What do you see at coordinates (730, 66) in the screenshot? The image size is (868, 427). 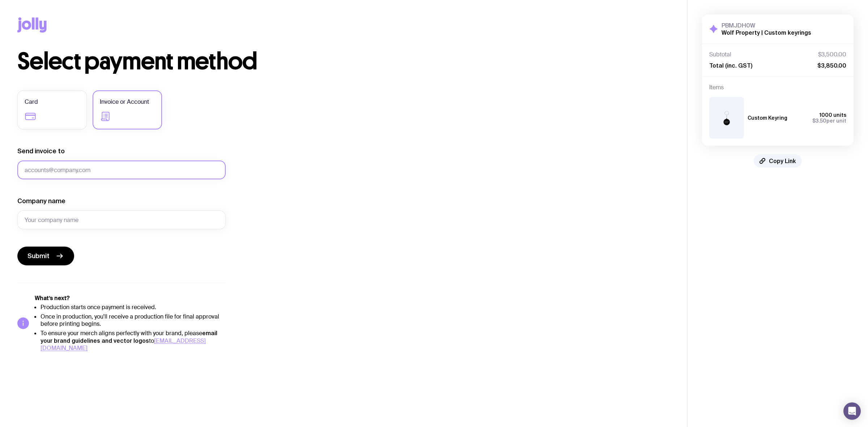 I see `span: Total (inc. GST)` at bounding box center [730, 66].